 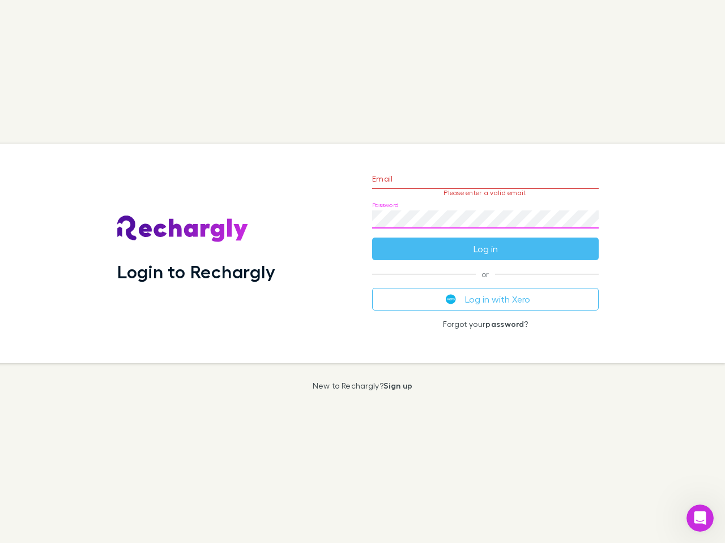 What do you see at coordinates (397, 386) in the screenshot?
I see `a: Sign up` at bounding box center [397, 386].